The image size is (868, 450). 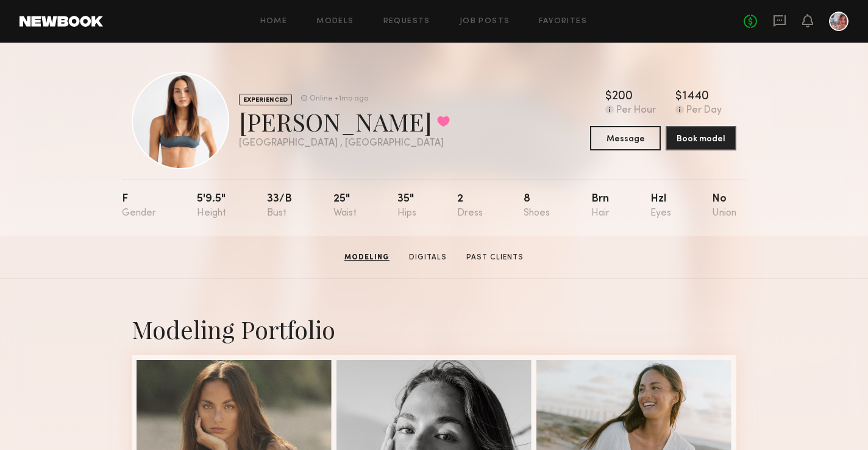 What do you see at coordinates (274, 21) in the screenshot?
I see `a: Home` at bounding box center [274, 21].